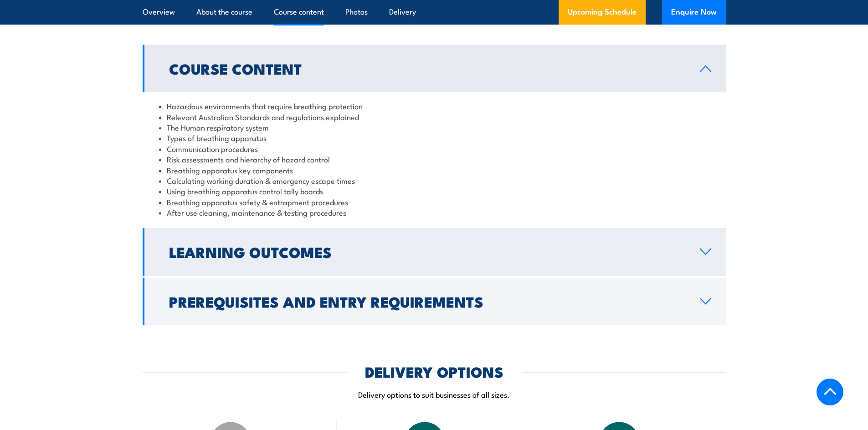  What do you see at coordinates (434, 213) in the screenshot?
I see `li: After use cleaning, maintenance & testing procedures` at bounding box center [434, 213].